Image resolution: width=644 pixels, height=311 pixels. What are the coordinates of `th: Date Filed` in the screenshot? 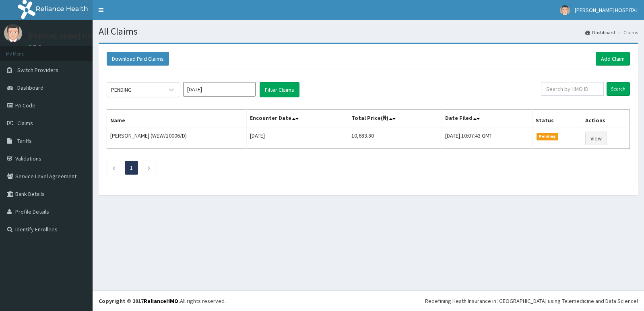 It's located at (487, 119).